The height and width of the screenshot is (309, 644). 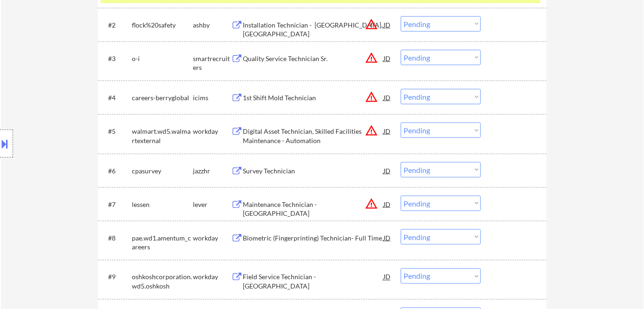 What do you see at coordinates (313, 59) in the screenshot?
I see `div: Quality Service Technician Sr.` at bounding box center [313, 59].